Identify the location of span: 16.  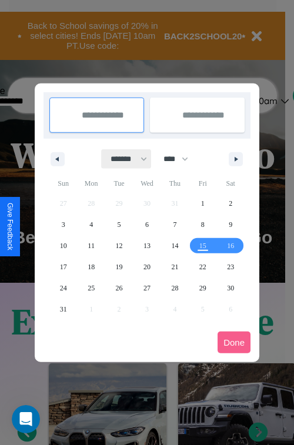
(230, 245).